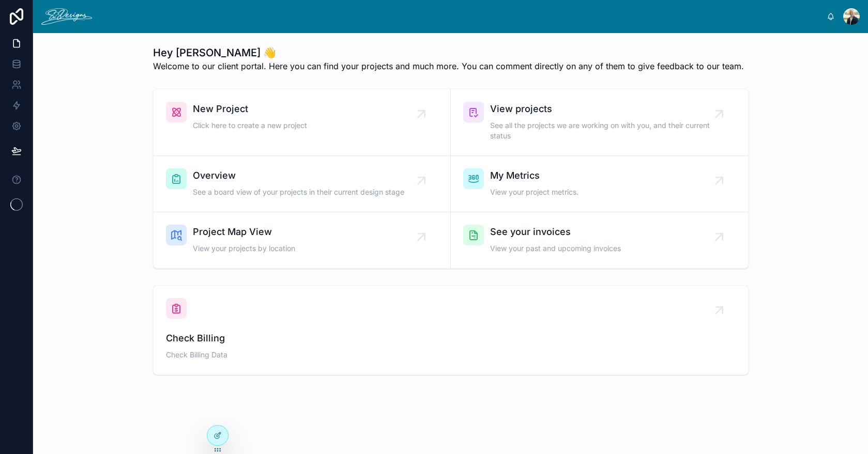  What do you see at coordinates (556, 249) in the screenshot?
I see `span: View your past and upcoming invoices` at bounding box center [556, 249].